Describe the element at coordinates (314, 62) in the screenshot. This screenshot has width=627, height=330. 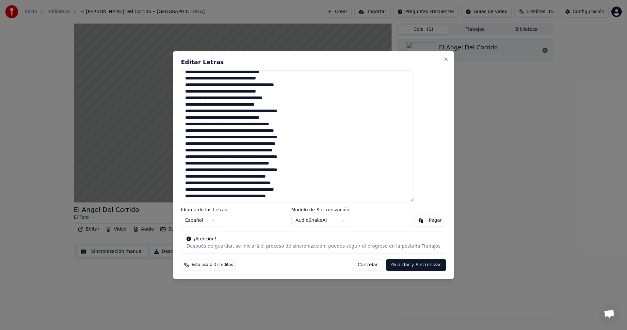
I see `h2: Editar Letras` at that location.